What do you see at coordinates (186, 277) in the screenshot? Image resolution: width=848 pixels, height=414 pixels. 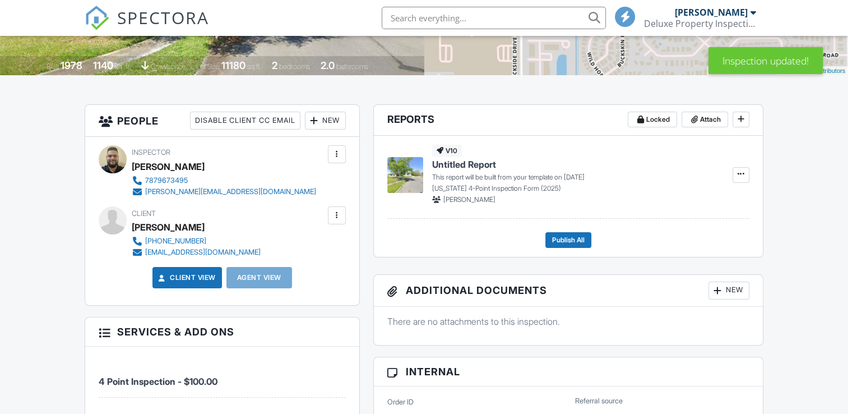 I see `a: Client View` at bounding box center [186, 277].